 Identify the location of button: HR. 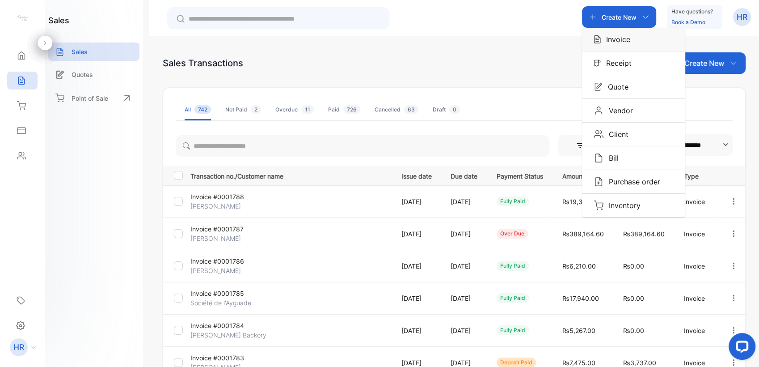
(742, 17).